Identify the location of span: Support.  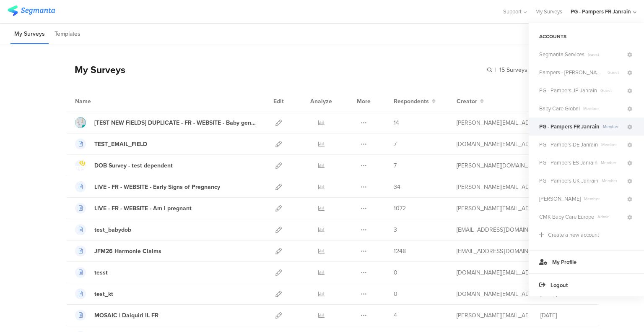
(512, 11).